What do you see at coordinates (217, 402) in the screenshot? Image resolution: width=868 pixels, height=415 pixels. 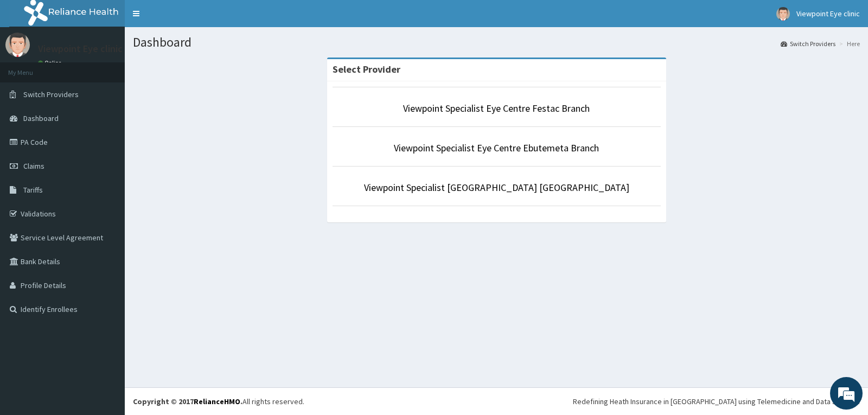 I see `a: RelianceHMO` at bounding box center [217, 402].